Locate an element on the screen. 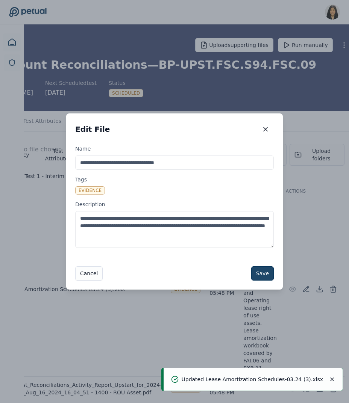  label: Description is located at coordinates (174, 224).